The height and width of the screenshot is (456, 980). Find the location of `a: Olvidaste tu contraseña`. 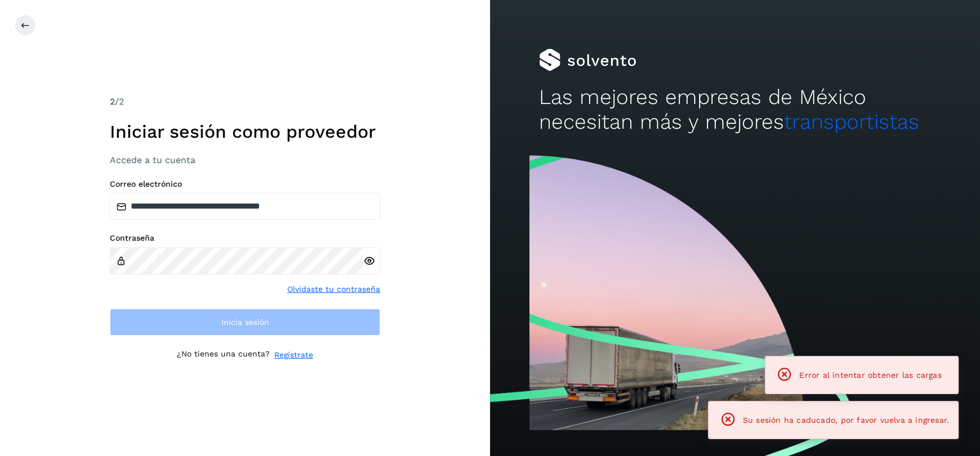

a: Olvidaste tu contraseña is located at coordinates (333, 289).